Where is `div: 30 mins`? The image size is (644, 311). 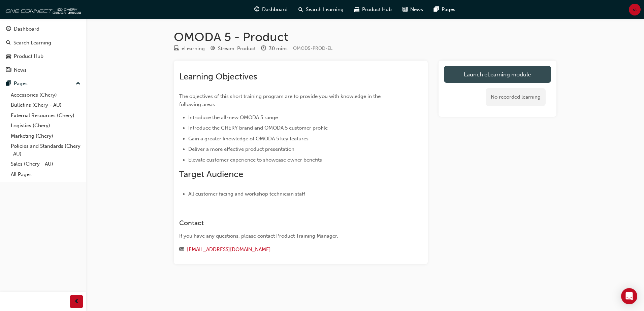 div: 30 mins is located at coordinates (278, 49).